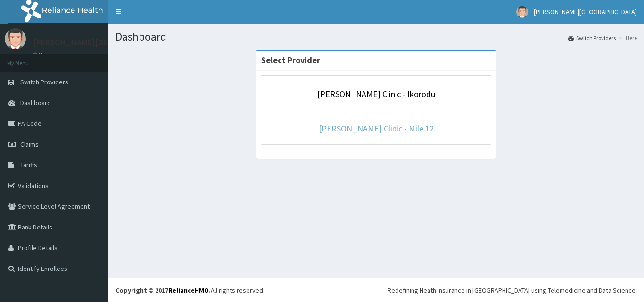  I want to click on span: Switch Providers, so click(44, 82).